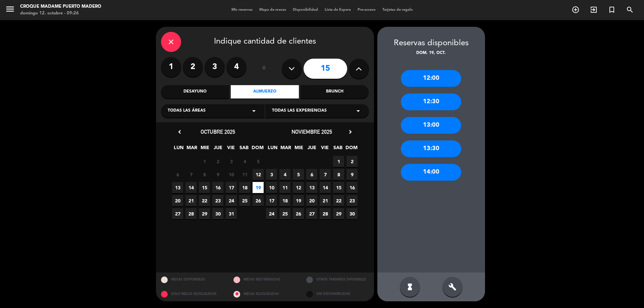 The image size is (644, 308). What do you see at coordinates (180, 132) in the screenshot?
I see `i: chevron_left` at bounding box center [180, 132].